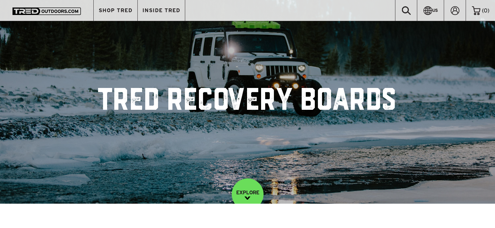  I want to click on h1: TRED Recovery Boards, so click(247, 102).